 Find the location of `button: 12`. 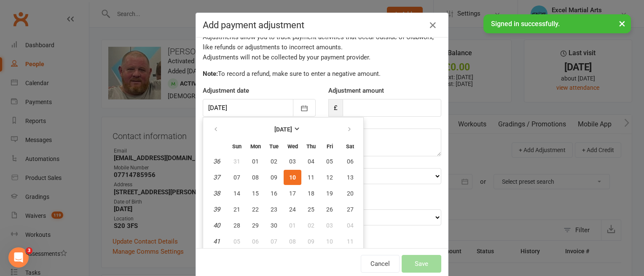

button: 12 is located at coordinates (330, 178).